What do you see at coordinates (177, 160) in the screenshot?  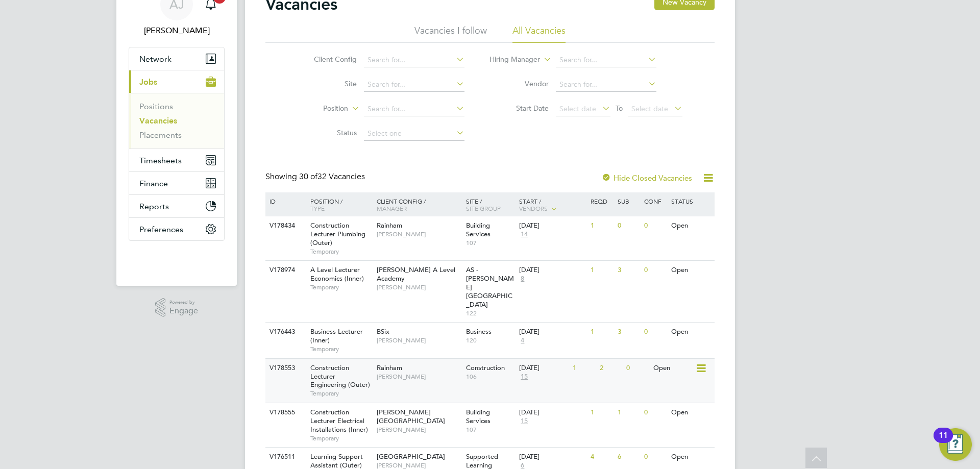 I see `button: Timesheets` at bounding box center [177, 160].